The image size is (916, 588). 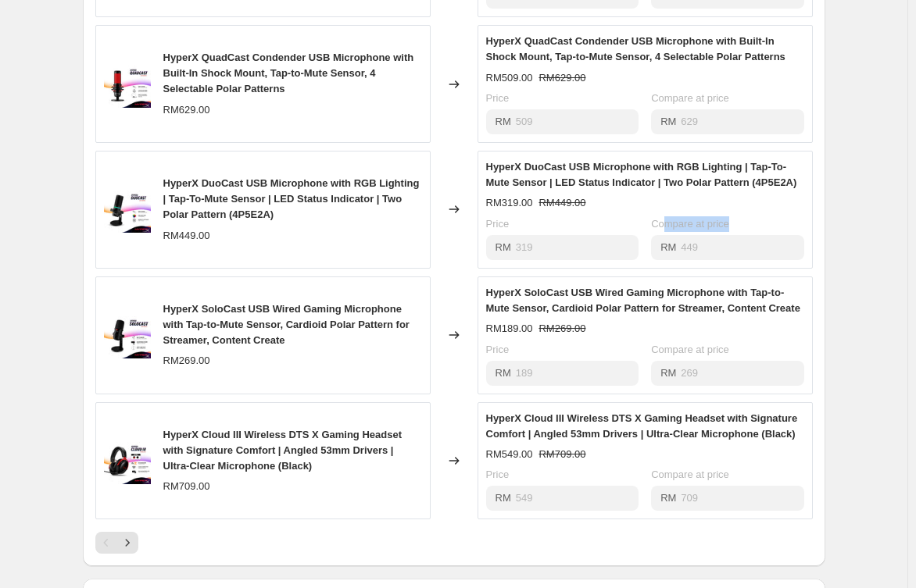 I want to click on nav: Pagination, so click(x=117, y=542).